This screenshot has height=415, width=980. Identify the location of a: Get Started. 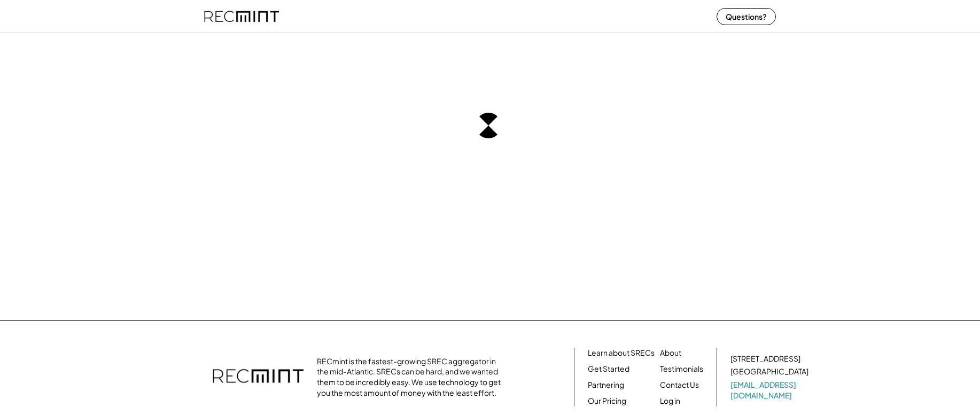
(609, 369).